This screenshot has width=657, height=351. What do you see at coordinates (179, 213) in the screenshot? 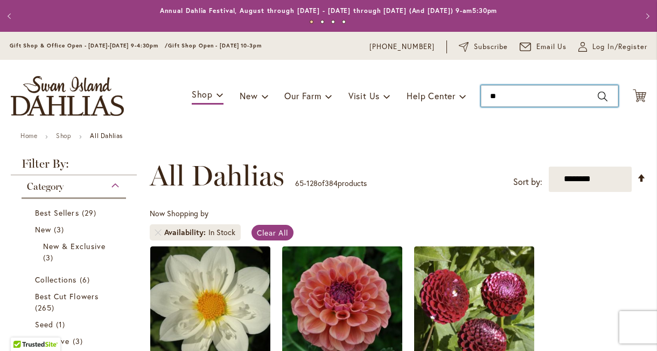
I see `span: Now Shopping by` at bounding box center [179, 213].